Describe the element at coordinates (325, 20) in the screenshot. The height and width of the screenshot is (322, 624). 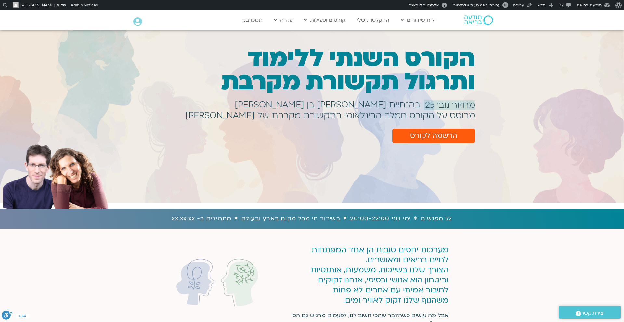
I see `a: קורסים ופעילות` at that location.